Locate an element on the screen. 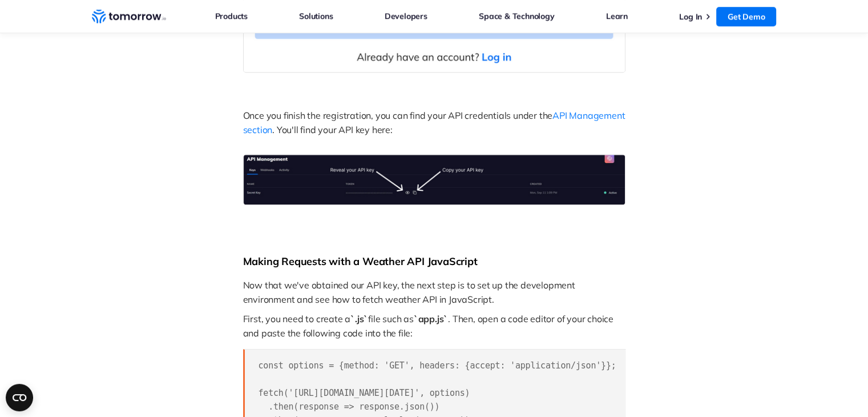 This screenshot has width=868, height=417. span: file such as is located at coordinates (391, 319).